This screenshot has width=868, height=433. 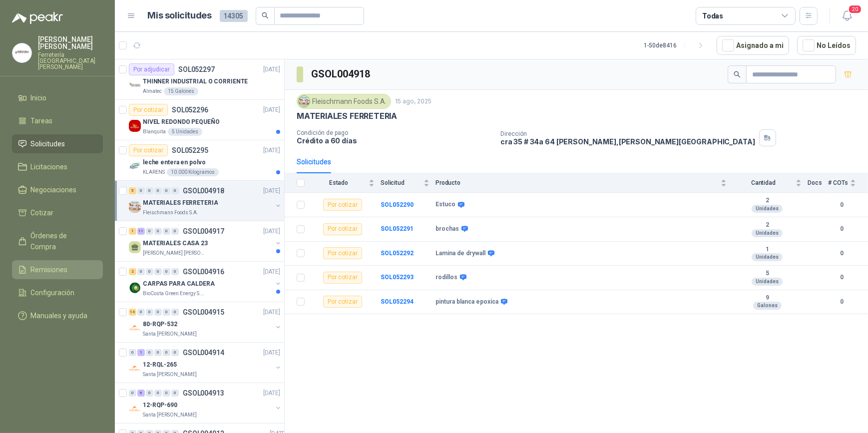 What do you see at coordinates (57, 121) in the screenshot?
I see `a: Tareas` at bounding box center [57, 121].